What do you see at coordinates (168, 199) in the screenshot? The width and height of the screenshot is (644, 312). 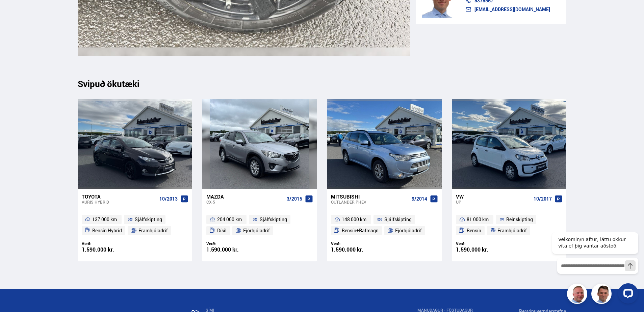 I see `span: 10/2013` at bounding box center [168, 199].